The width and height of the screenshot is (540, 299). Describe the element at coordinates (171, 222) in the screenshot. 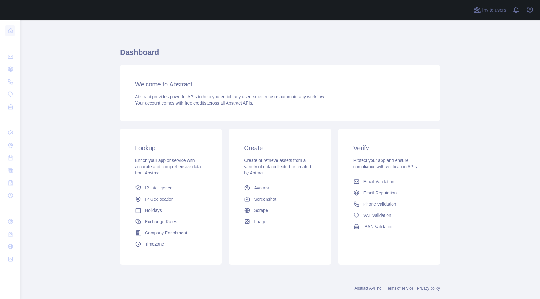

I see `a: Exchange Rates` at that location.